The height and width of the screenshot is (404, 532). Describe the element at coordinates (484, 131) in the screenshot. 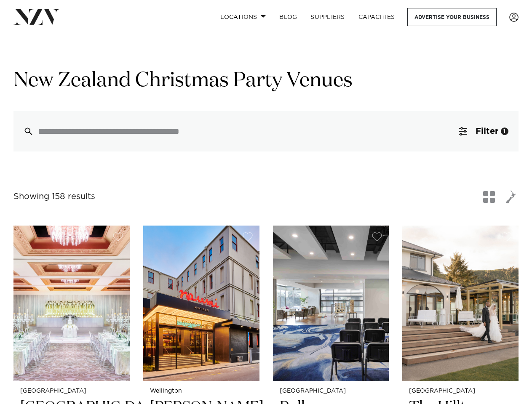

I see `button: Filter1` at that location.